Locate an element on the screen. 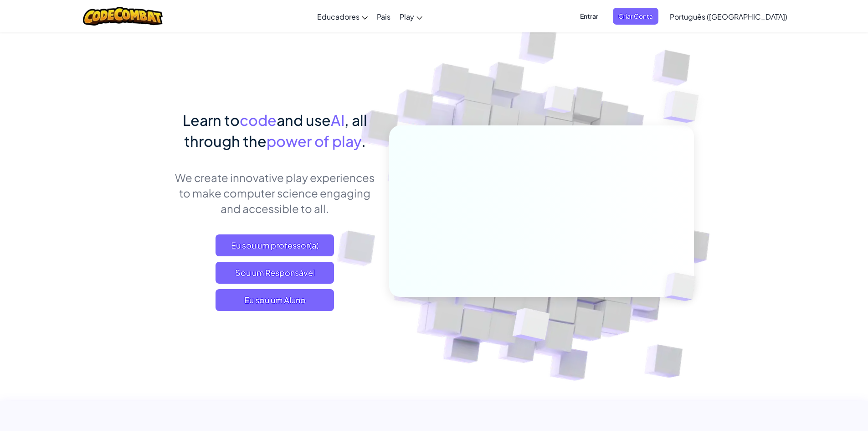 This screenshot has width=868, height=431. span: and use is located at coordinates (304, 120).